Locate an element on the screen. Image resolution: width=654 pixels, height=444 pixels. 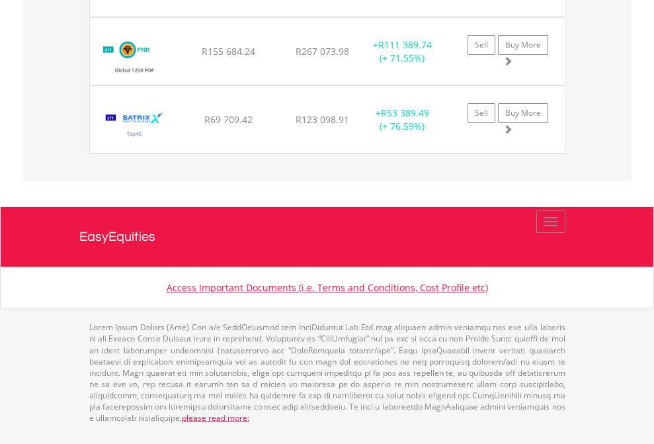
p: Lorem Ipsum Dolors (Ame) Con a/e SeddOeiusmod tem InciDiduntut Lab Etd mag aliquaen admin veniamq... is located at coordinates (327, 372).